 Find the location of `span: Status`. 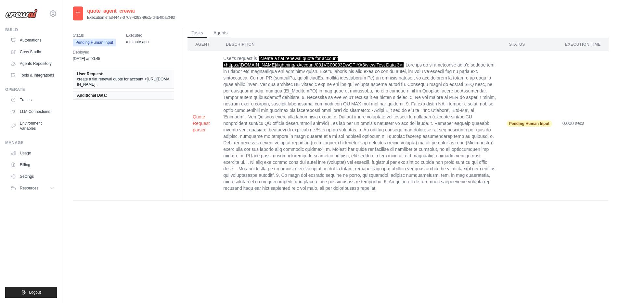

span: Status is located at coordinates (94, 35).